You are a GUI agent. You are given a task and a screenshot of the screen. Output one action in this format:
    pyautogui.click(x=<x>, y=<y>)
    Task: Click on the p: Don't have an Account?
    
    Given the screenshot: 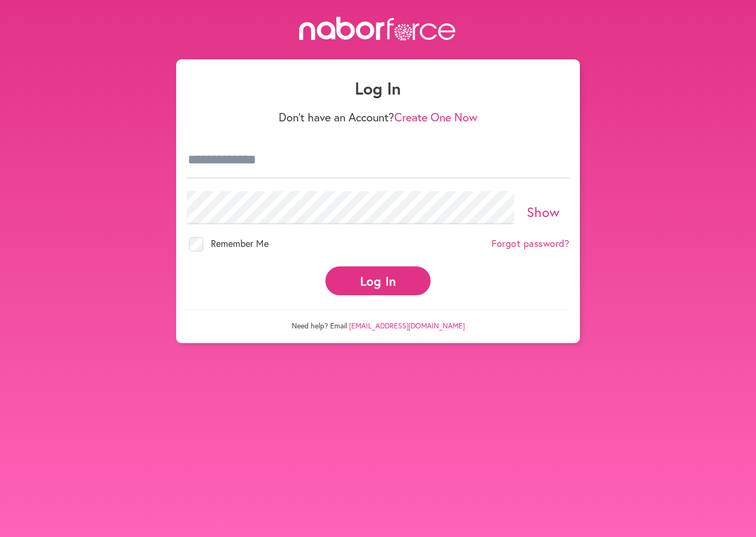 What is the action you would take?
    pyautogui.click(x=378, y=117)
    